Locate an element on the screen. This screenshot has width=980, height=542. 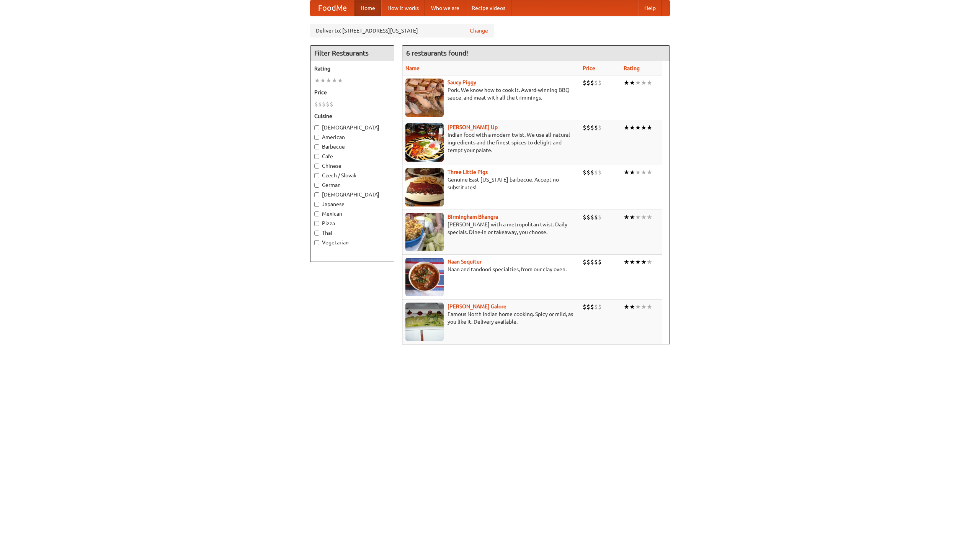
b: Naan Sequitur is located at coordinates (464, 261).